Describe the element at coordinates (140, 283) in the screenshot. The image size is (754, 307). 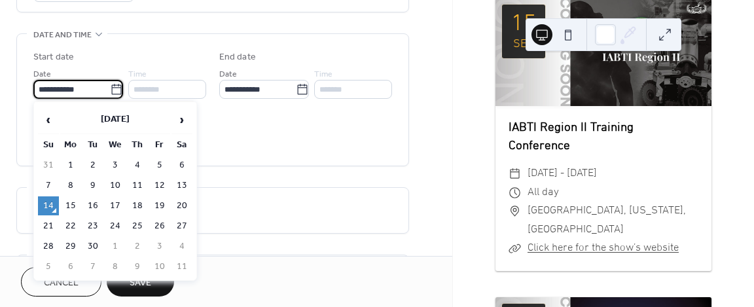
I see `span: Save` at that location.